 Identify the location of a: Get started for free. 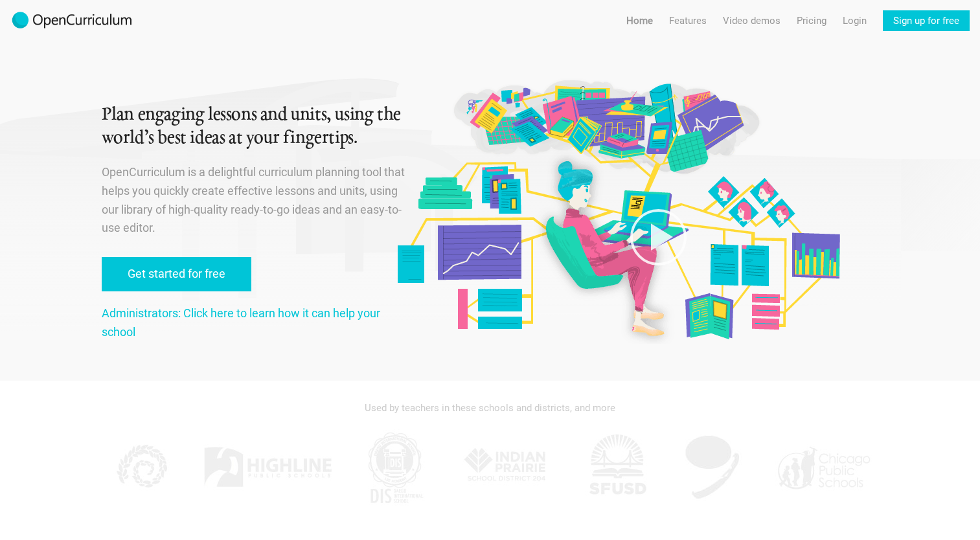
(176, 274).